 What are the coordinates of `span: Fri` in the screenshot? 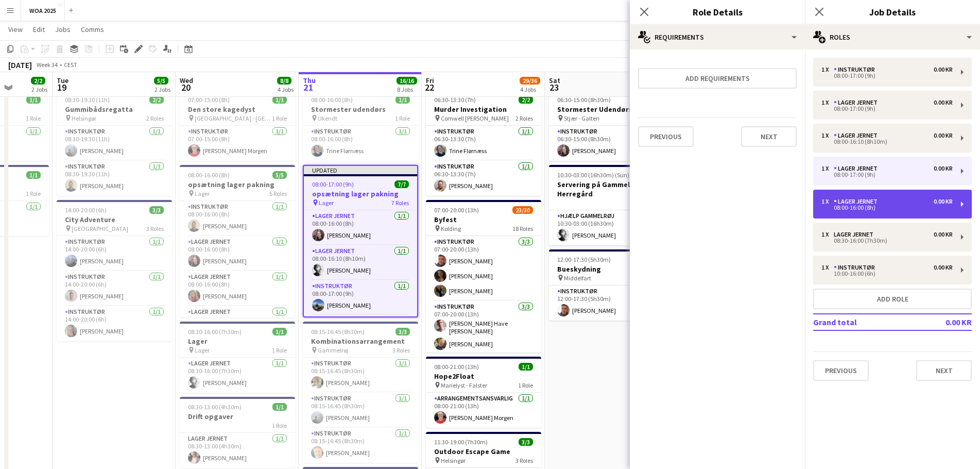 It's located at (430, 81).